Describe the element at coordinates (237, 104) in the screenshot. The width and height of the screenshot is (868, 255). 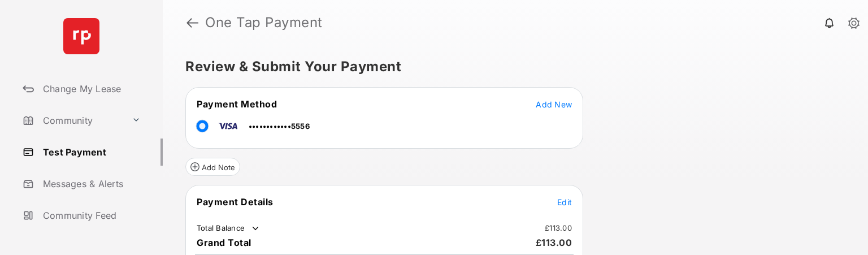
I see `span: Payment Method` at that location.